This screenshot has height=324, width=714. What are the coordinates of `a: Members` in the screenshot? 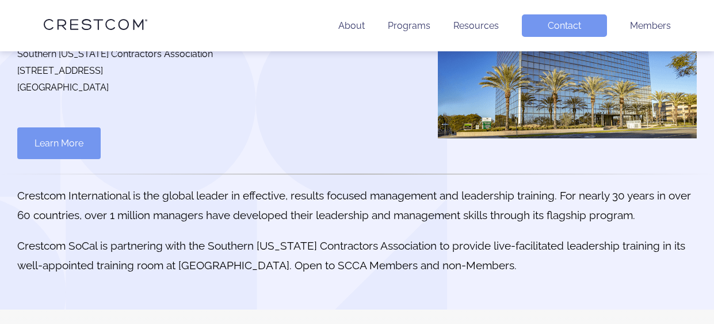 It's located at (650, 25).